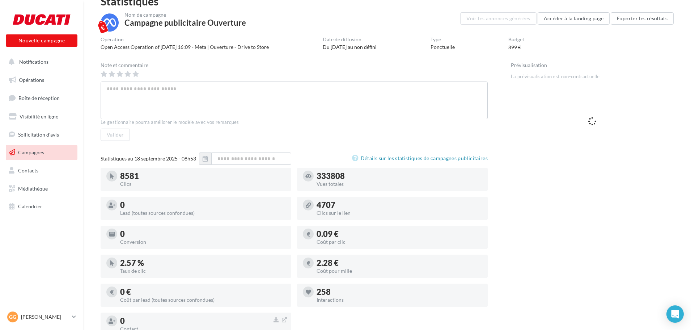 This screenshot has width=691, height=330. I want to click on span: Visibilité en ligne, so click(39, 116).